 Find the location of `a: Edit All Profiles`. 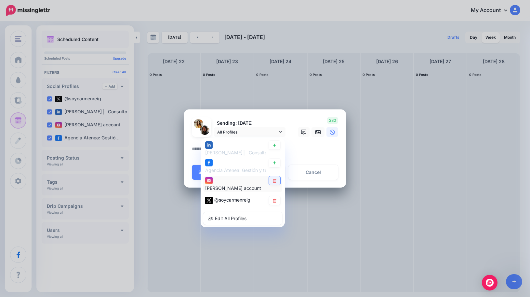

a: Edit All Profiles is located at coordinates (243, 218).